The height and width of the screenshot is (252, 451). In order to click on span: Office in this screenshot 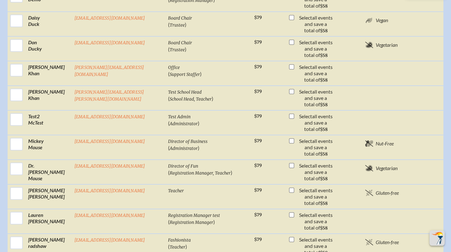, I will do `click(174, 67)`.